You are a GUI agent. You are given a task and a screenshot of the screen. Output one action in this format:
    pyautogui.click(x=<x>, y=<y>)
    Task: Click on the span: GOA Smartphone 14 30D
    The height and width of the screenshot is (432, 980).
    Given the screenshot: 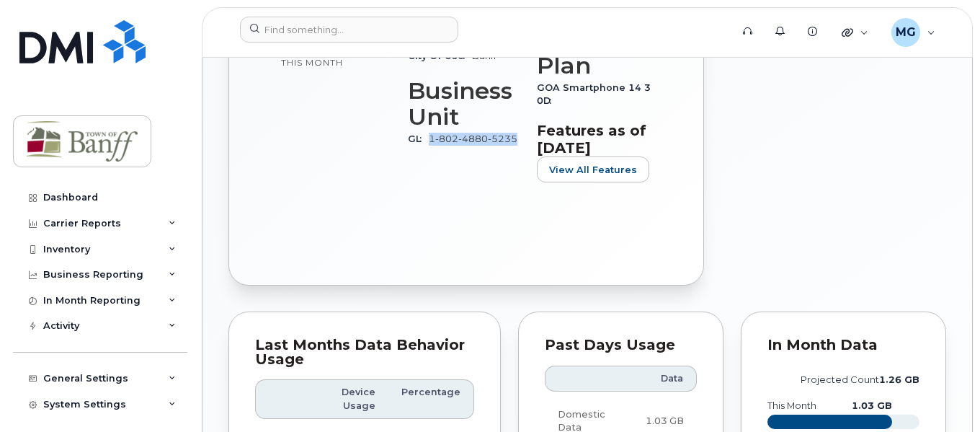 What is the action you would take?
    pyautogui.click(x=593, y=93)
    